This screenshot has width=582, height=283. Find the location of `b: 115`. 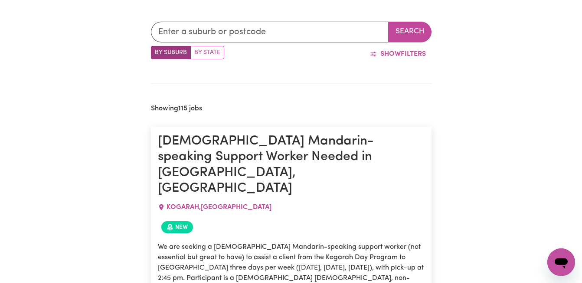

b: 115 is located at coordinates (182, 109).